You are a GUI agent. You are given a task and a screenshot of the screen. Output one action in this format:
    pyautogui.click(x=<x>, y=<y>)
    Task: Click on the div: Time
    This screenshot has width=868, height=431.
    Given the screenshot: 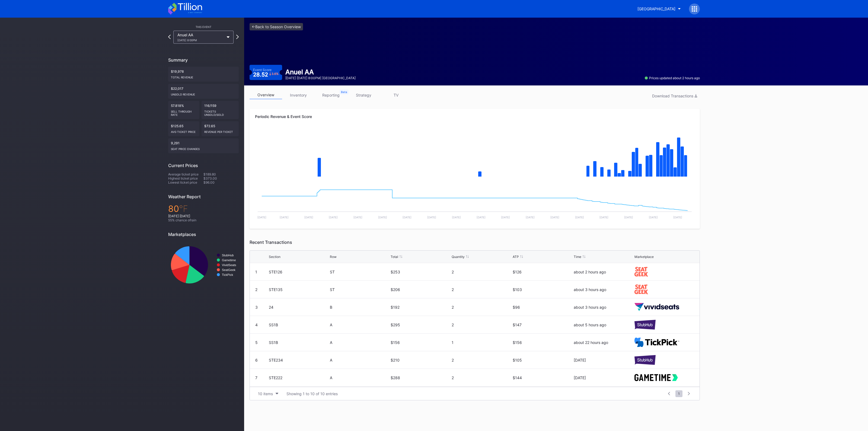 What is the action you would take?
    pyautogui.click(x=578, y=257)
    